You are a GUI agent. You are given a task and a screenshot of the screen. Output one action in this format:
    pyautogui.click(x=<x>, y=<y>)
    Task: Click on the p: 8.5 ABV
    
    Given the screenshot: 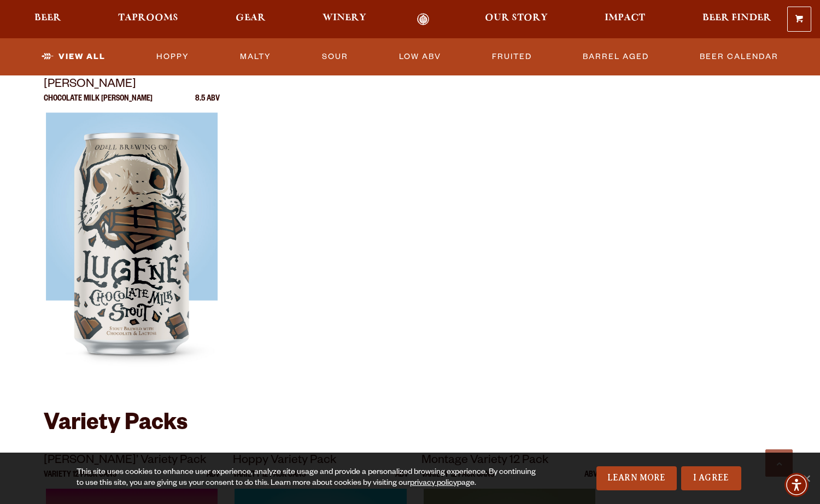 What is the action you would take?
    pyautogui.click(x=207, y=104)
    